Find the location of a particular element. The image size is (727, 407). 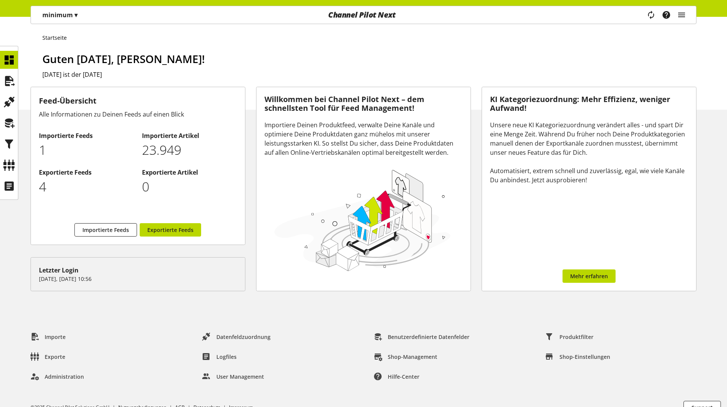

a: Shop-Einstellungen is located at coordinates (578, 356).